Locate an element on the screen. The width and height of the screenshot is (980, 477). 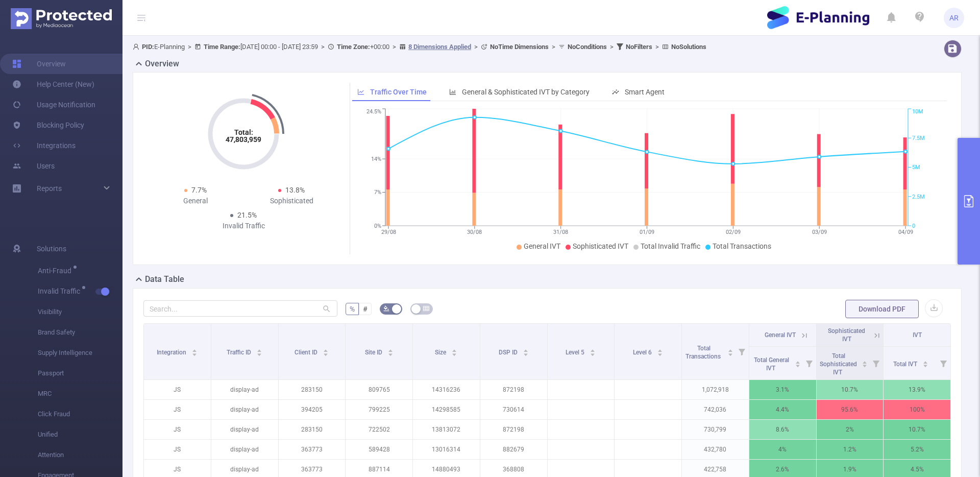
b: Time Zone: is located at coordinates (353, 46).